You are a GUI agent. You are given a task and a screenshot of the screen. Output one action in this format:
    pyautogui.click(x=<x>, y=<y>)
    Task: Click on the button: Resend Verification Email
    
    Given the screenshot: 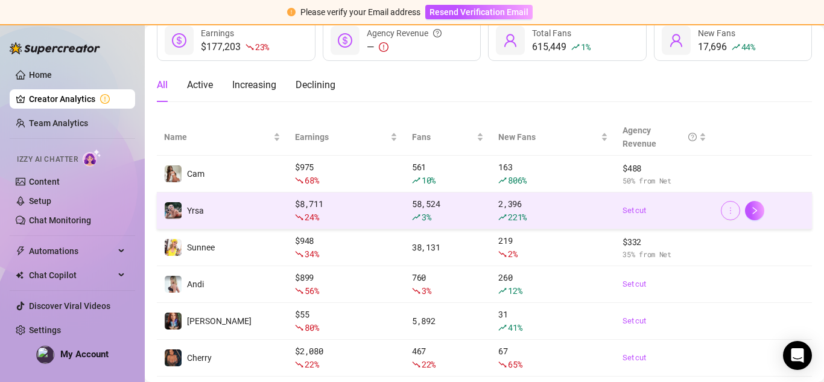 What is the action you would take?
    pyautogui.click(x=479, y=12)
    